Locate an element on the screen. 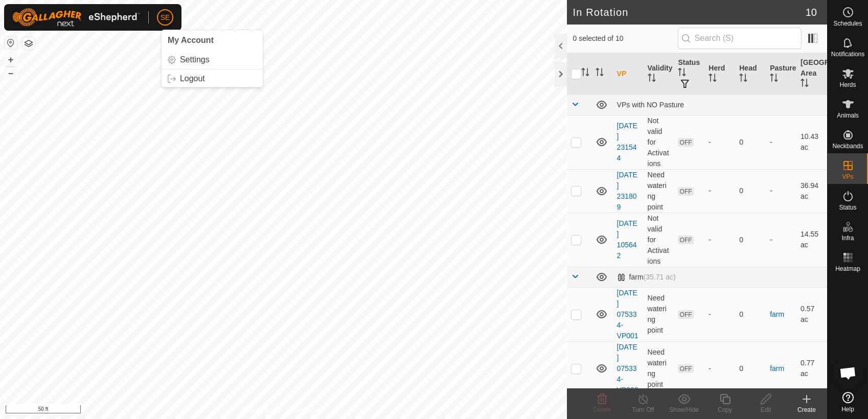 The width and height of the screenshot is (868, 419). span: Infra is located at coordinates (848, 239).